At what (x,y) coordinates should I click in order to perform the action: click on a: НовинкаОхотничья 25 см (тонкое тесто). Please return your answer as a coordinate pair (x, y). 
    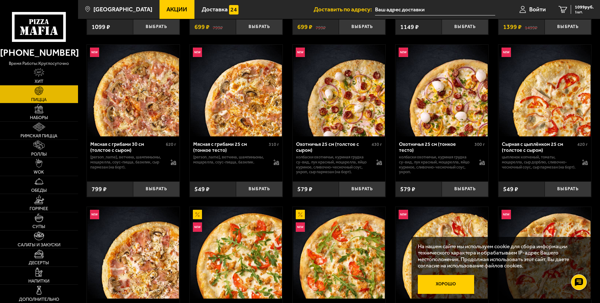
    Looking at the image, I should click on (442, 90).